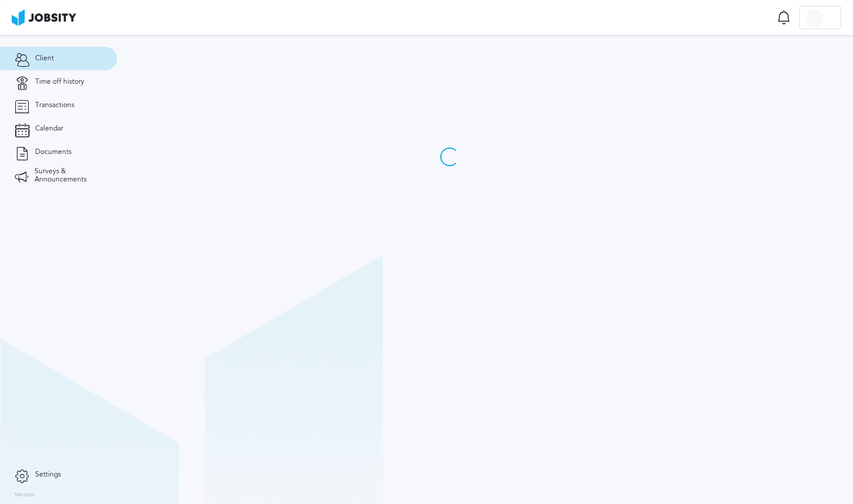  Describe the element at coordinates (54, 152) in the screenshot. I see `span: Documents` at that location.